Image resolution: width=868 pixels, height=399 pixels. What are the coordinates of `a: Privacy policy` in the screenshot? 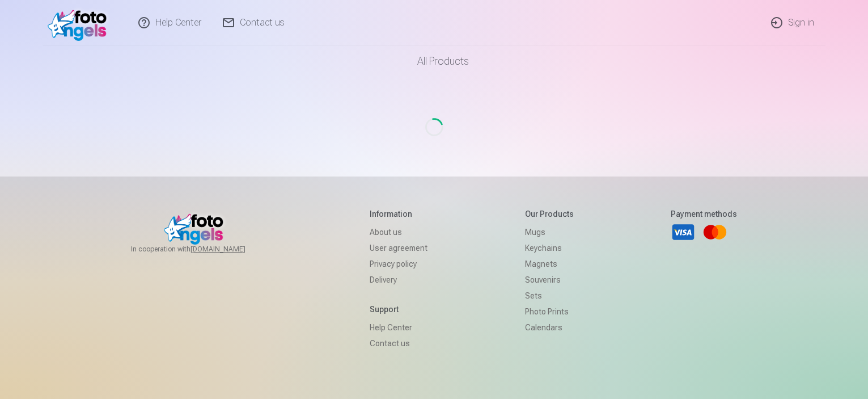 It's located at (399, 264).